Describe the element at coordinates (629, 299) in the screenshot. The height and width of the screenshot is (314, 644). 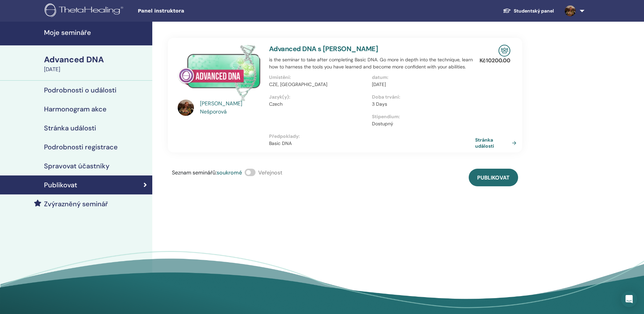
I see `div: Open Intercom Messenger` at that location.